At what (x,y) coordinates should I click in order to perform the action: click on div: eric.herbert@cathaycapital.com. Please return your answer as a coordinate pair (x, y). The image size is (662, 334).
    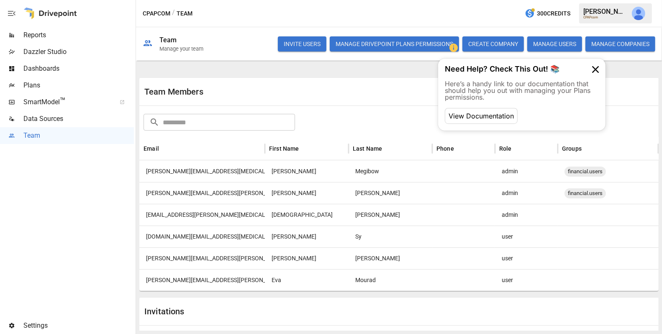
    Looking at the image, I should click on (202, 258).